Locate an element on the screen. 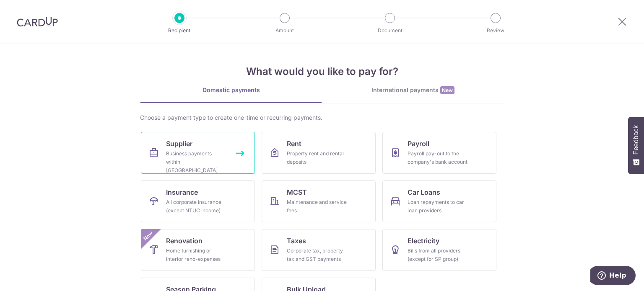 This screenshot has height=291, width=644. span: Renovation is located at coordinates (184, 241).